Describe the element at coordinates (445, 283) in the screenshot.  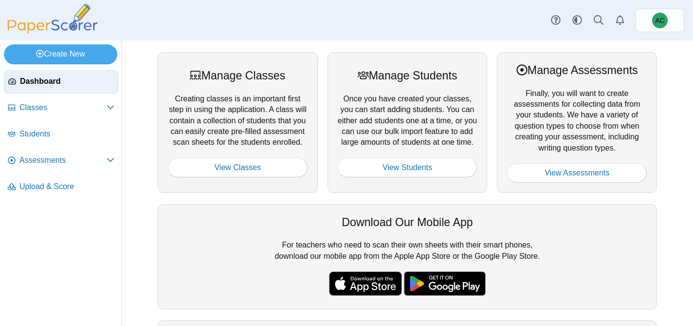
I see `img: google-play-badge.png` at that location.